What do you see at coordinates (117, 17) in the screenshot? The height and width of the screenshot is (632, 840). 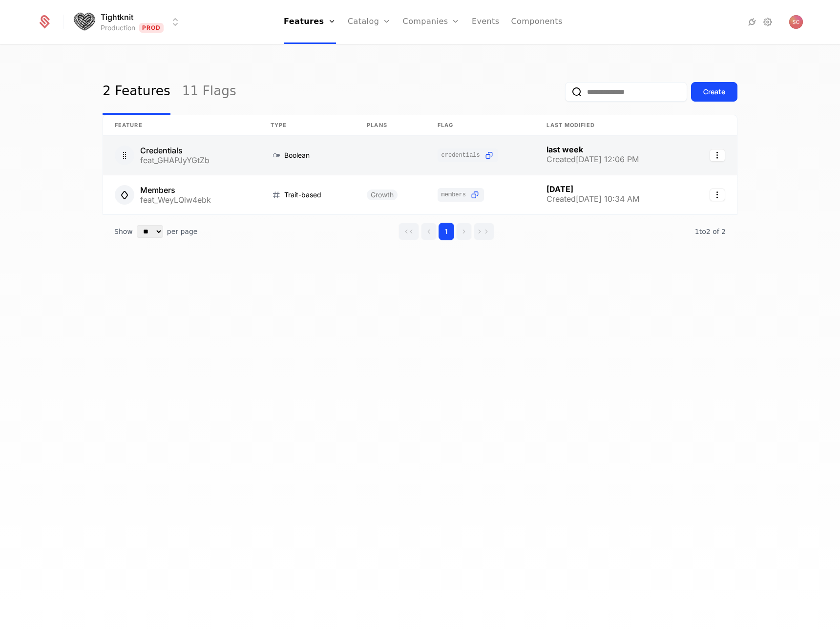 I see `span: Tightknit` at bounding box center [117, 17].